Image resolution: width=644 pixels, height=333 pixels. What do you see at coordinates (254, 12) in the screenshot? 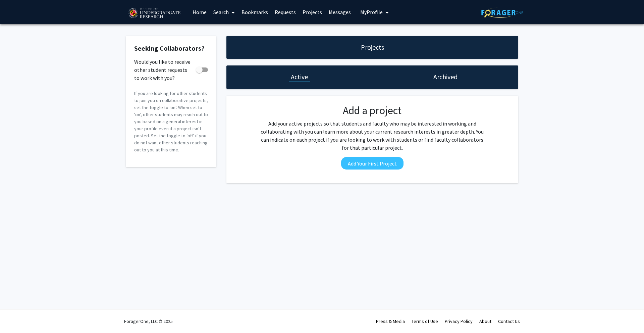
I see `a: Bookmarks` at bounding box center [254, 12].